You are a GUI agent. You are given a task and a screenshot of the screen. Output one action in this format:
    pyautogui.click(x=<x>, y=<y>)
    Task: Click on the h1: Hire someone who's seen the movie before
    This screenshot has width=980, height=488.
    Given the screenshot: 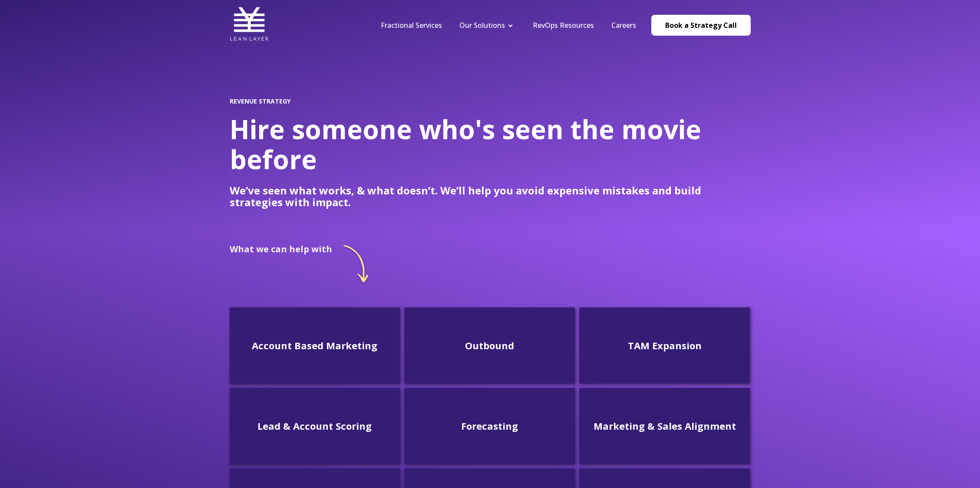 What is the action you would take?
    pyautogui.click(x=490, y=144)
    